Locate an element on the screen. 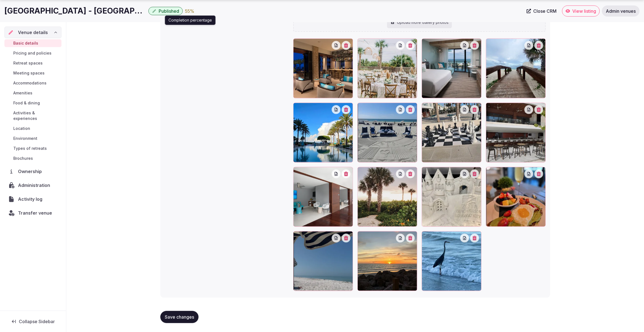 The image size is (644, 332). span: Pricing and policies is located at coordinates (33, 53).